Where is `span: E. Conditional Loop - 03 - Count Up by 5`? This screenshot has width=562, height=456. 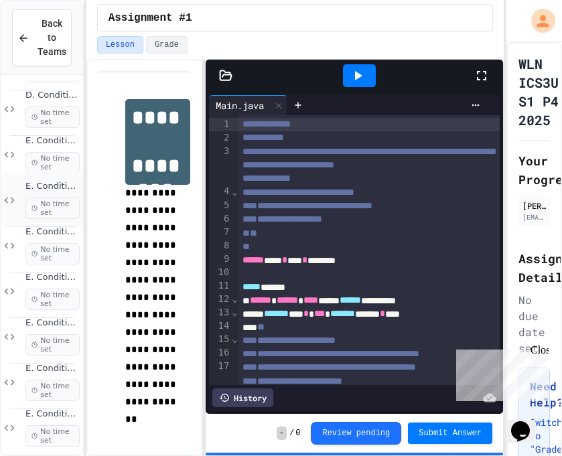
span: E. Conditional Loop - 03 - Count Up by 5 is located at coordinates (52, 232).